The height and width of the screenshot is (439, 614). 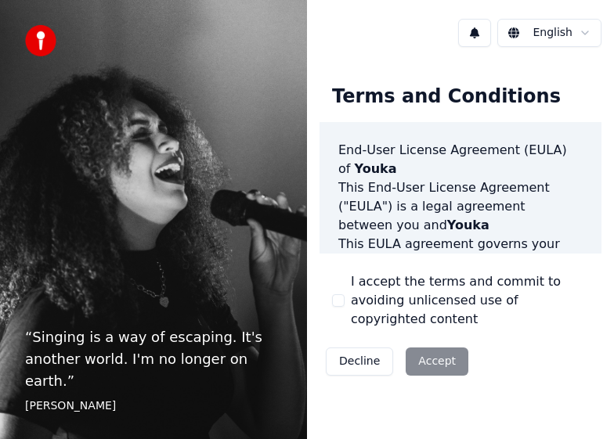 What do you see at coordinates (470, 301) in the screenshot?
I see `label: I accept the terms and commit to avoiding unlicensed use of copyrighted content` at bounding box center [470, 301].